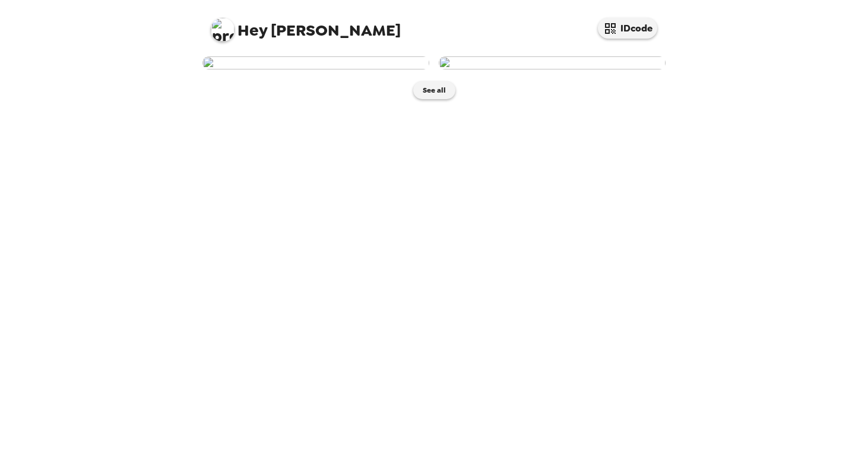 The height and width of the screenshot is (453, 868). I want to click on img: user-225974, so click(552, 63).